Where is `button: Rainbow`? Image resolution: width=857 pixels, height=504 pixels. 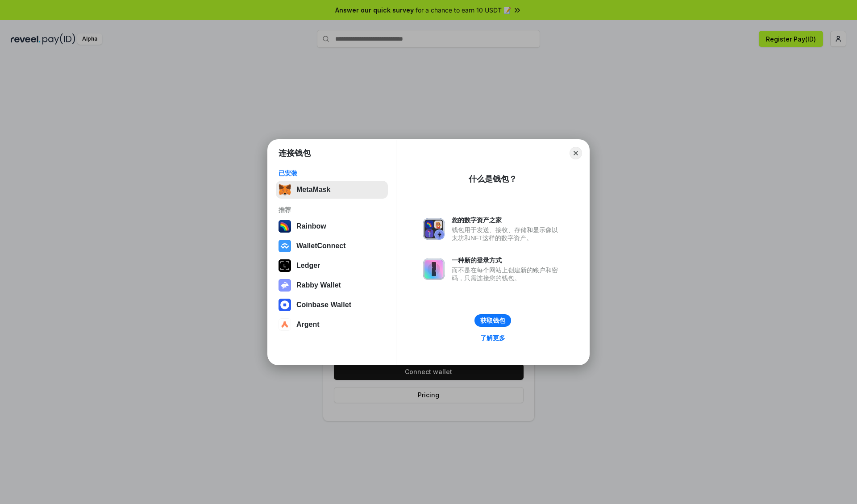
button: Rainbow is located at coordinates (332, 227).